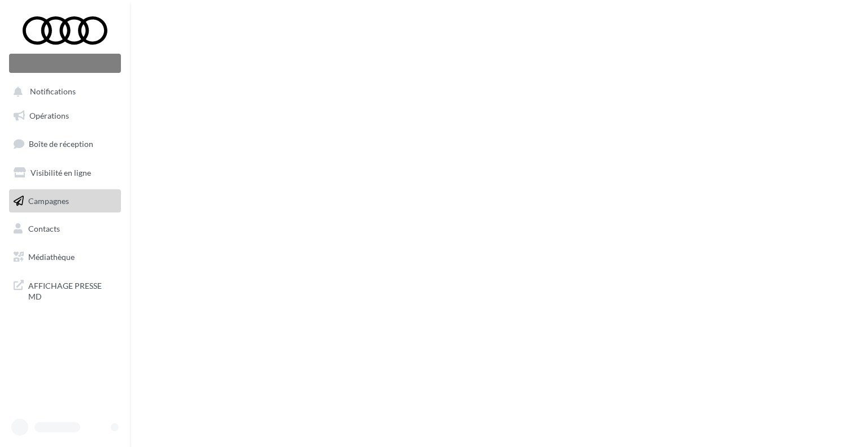 The height and width of the screenshot is (447, 868). Describe the element at coordinates (65, 116) in the screenshot. I see `a: Opérations` at that location.